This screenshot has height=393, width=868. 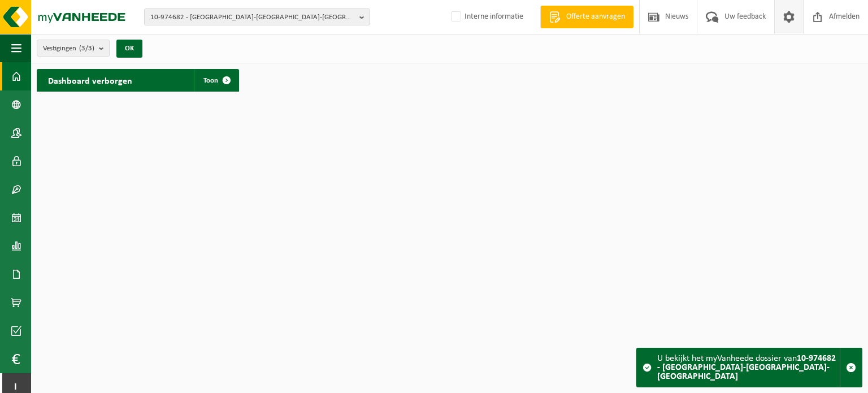 I want to click on span: Toon, so click(x=211, y=80).